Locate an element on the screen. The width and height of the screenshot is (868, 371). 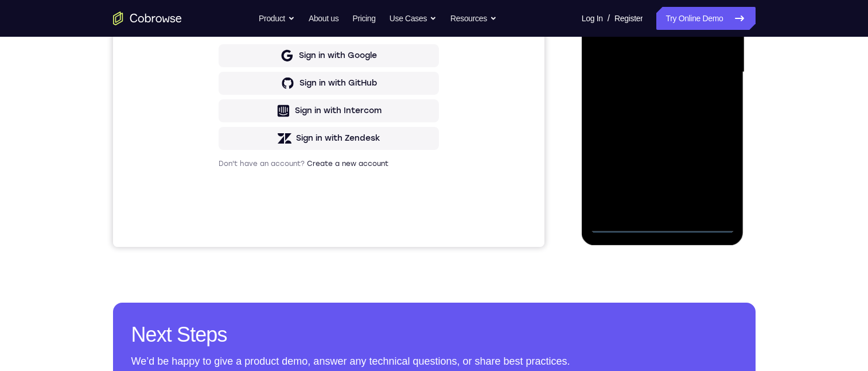
a: Log In is located at coordinates (592, 19).